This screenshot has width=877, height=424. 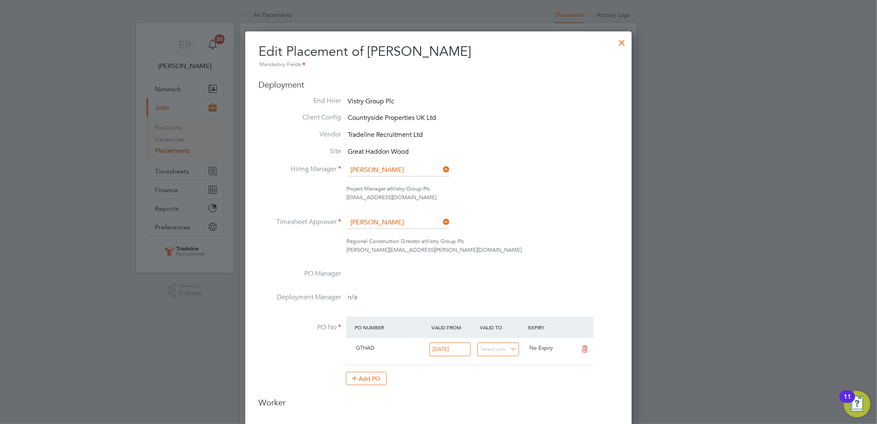 I want to click on button: Add PO, so click(x=366, y=378).